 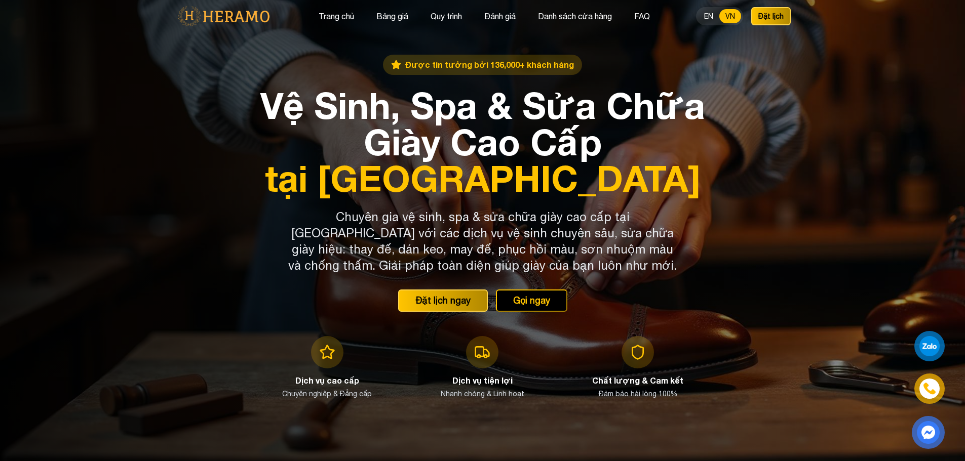 I want to click on button: FAQ, so click(x=642, y=16).